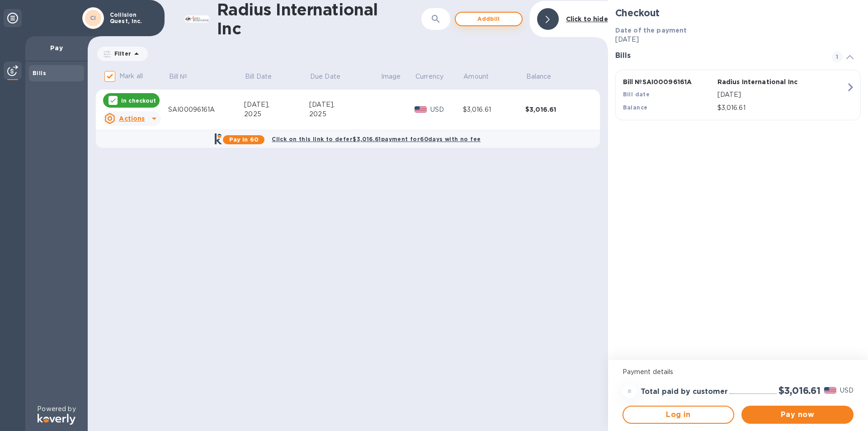 The width and height of the screenshot is (868, 431). I want to click on b: Date of the payment, so click(651, 31).